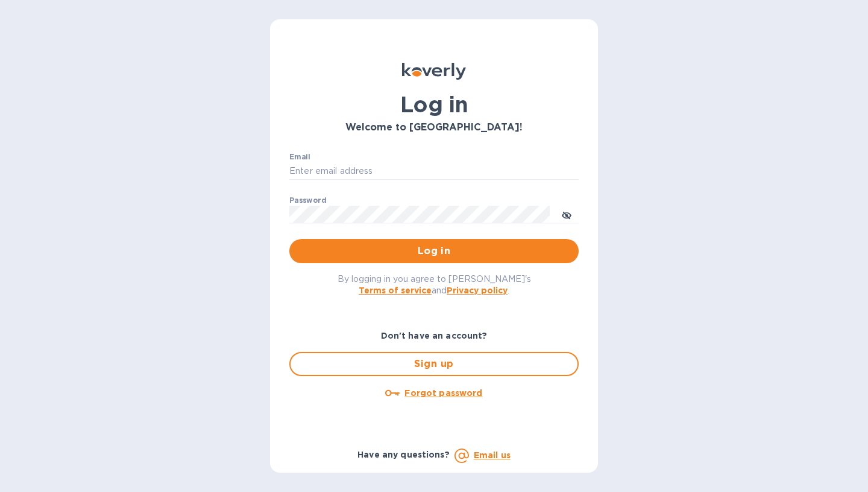  What do you see at coordinates (395, 290) in the screenshot?
I see `a: Terms of service` at bounding box center [395, 290].